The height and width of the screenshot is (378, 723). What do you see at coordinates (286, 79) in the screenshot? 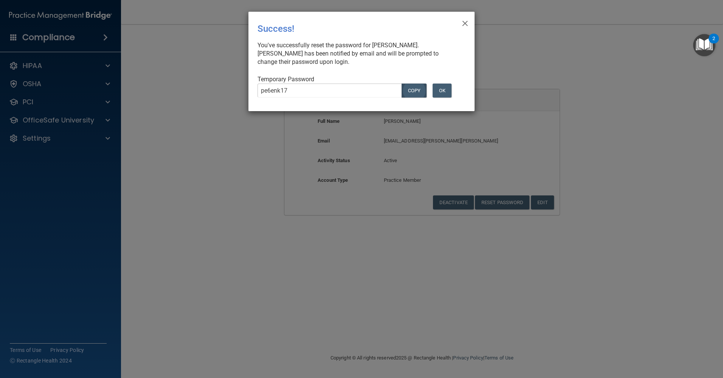
I see `span: Temporary Password` at bounding box center [286, 79].